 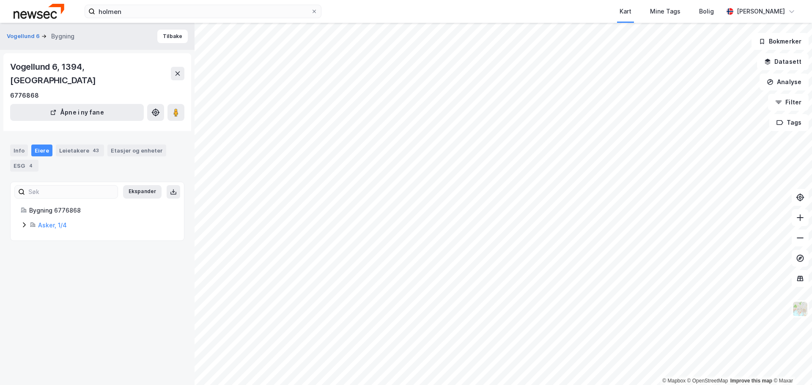 What do you see at coordinates (24, 36) in the screenshot?
I see `button: Vogellund 6` at bounding box center [24, 36].